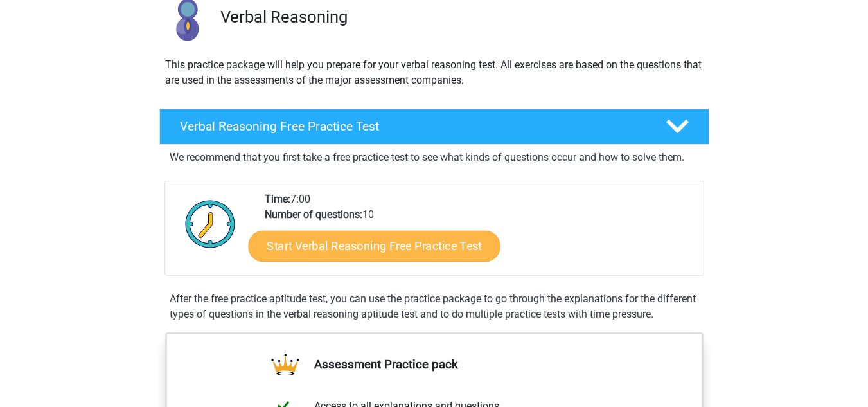 The image size is (868, 407). Describe the element at coordinates (478, 233) in the screenshot. I see `div: 7:00 10` at that location.